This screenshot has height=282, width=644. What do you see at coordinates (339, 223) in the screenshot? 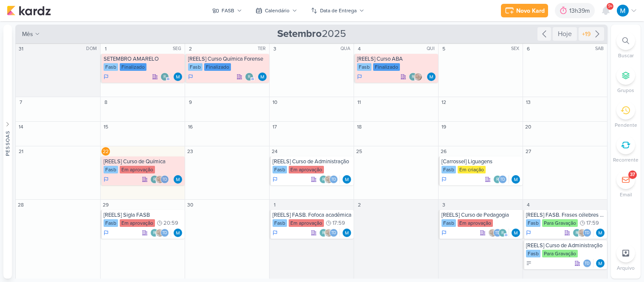
I see `span: 17:59` at bounding box center [339, 223].